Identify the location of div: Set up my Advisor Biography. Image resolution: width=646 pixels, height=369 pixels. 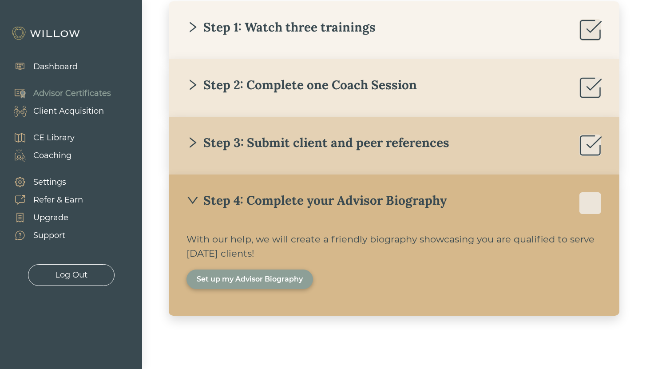
(250, 279).